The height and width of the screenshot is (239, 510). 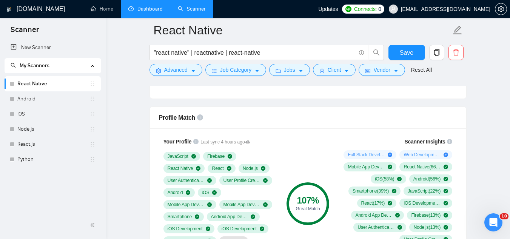 What do you see at coordinates (175, 193) in the screenshot?
I see `span: Android` at bounding box center [175, 193].